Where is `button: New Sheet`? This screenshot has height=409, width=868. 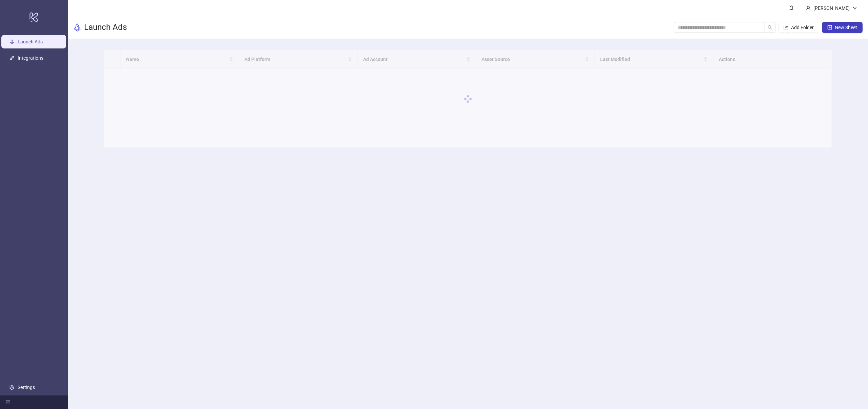
button: New Sheet is located at coordinates (842, 28).